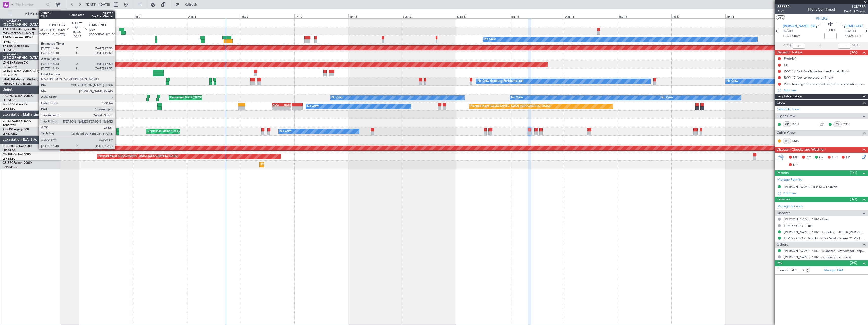  Describe the element at coordinates (160, 16) in the screenshot. I see `div: Tue 7` at that location.